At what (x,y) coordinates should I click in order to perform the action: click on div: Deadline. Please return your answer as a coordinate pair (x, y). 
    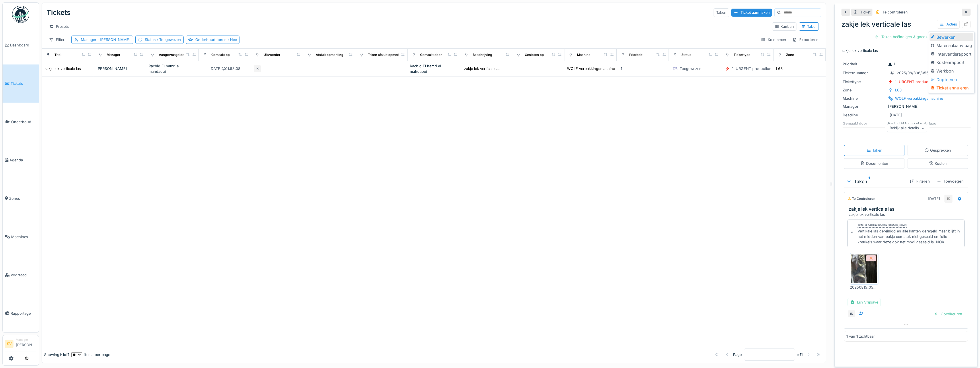
    Looking at the image, I should click on (864, 115).